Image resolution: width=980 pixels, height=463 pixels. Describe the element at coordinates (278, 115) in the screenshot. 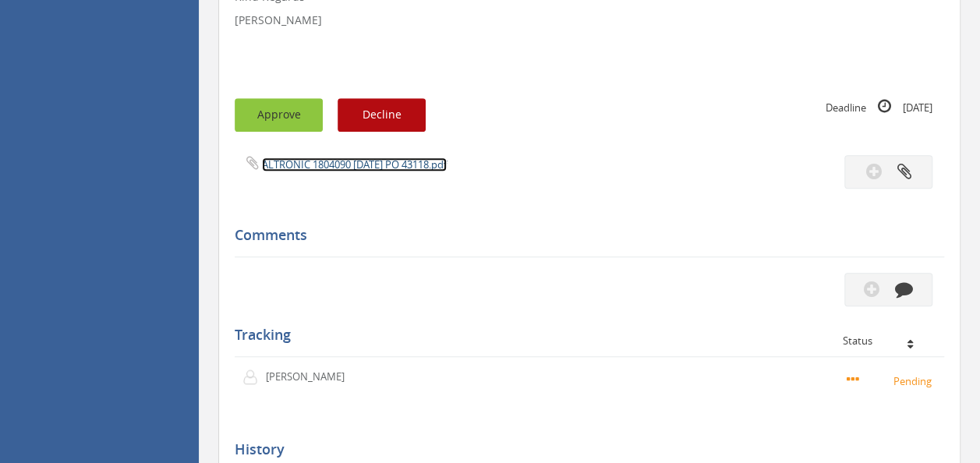

I see `button: Approve` at that location.